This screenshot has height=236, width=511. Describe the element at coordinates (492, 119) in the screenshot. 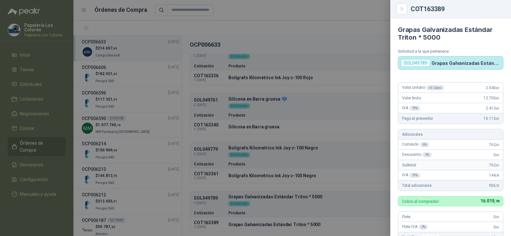

I see `span: 15.113` at that location.